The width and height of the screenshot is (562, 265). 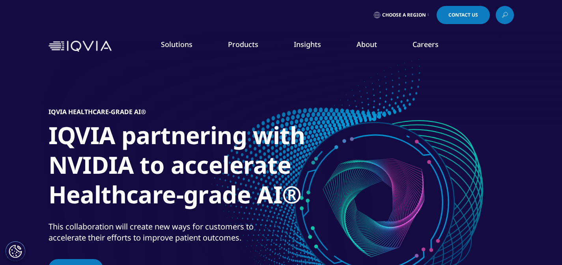 I want to click on span: Choose a Region, so click(x=404, y=15).